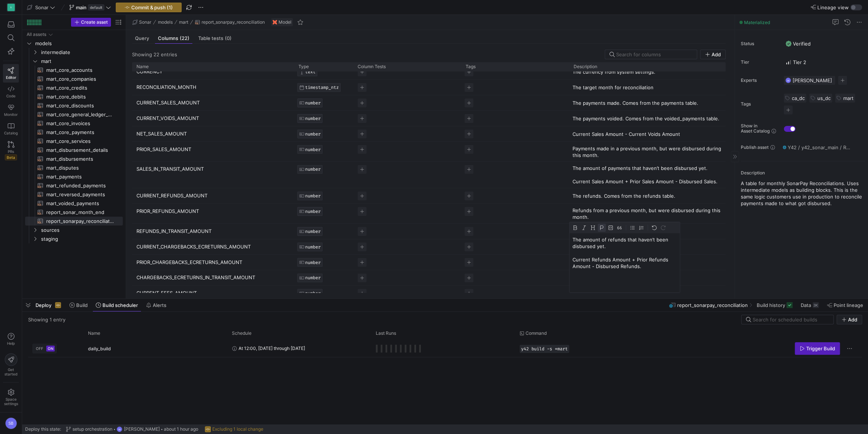  What do you see at coordinates (230, 22) in the screenshot?
I see `button: report_sonarpay_reconciliation` at bounding box center [230, 22].